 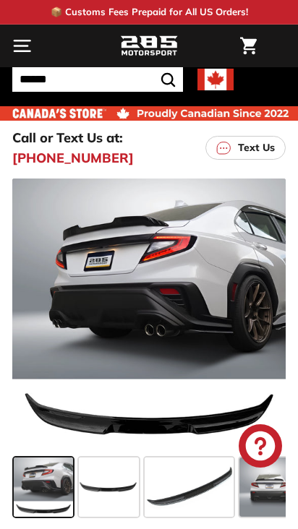 I want to click on p: 📦 Customs Fees Prepaid for All US Orders!, so click(x=149, y=12).